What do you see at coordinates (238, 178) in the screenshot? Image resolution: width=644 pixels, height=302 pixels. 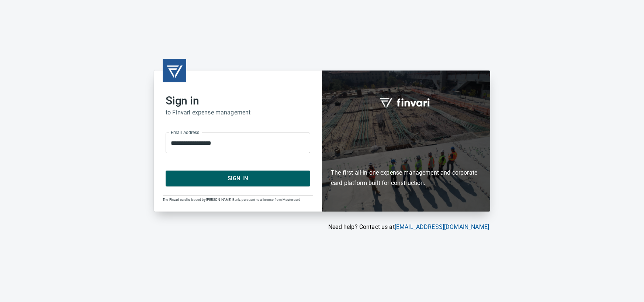 I see `button: Sign In` at bounding box center [238, 178].